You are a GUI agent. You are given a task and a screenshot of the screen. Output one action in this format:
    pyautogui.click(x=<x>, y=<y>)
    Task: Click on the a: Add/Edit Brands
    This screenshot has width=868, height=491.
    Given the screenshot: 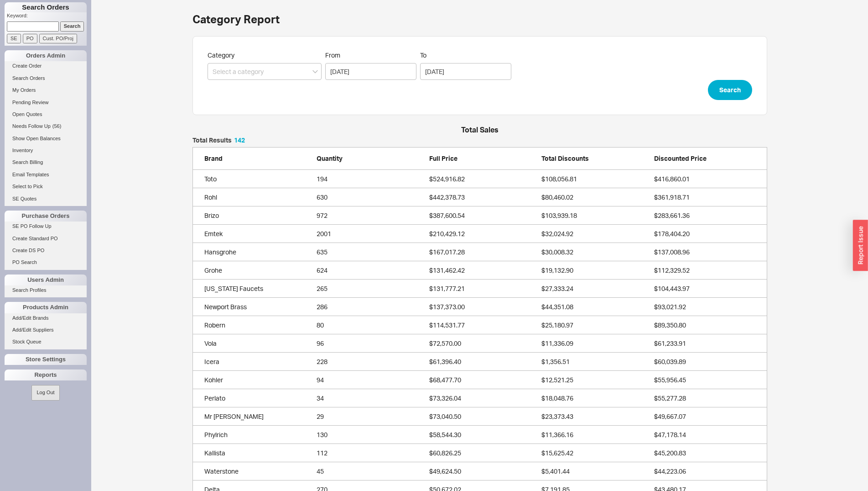 What is the action you would take?
    pyautogui.click(x=46, y=318)
    